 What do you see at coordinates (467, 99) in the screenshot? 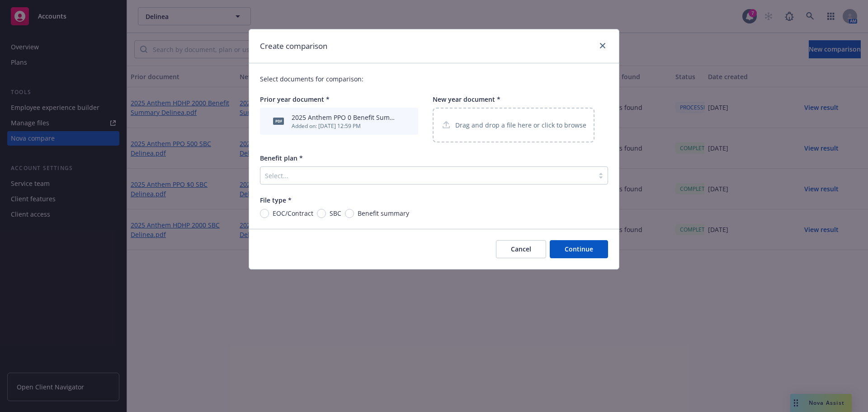
I see `span: New year document *` at bounding box center [467, 99].